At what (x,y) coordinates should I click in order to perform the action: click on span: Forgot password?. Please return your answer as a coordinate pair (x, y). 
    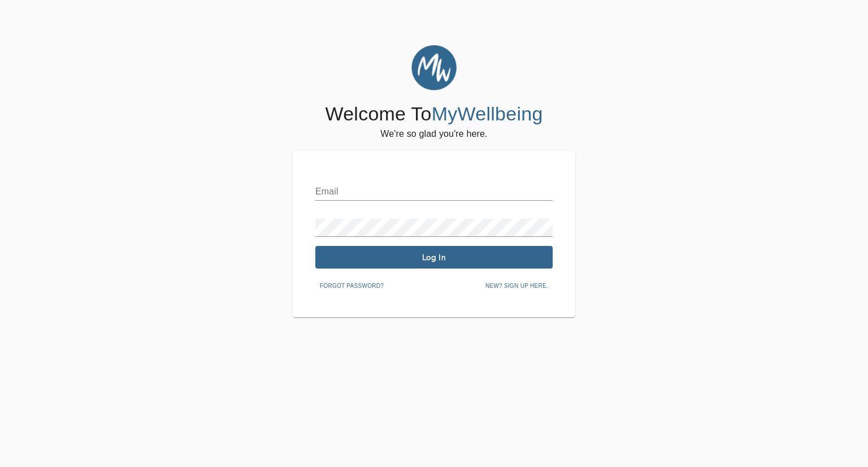
    Looking at the image, I should click on (352, 286).